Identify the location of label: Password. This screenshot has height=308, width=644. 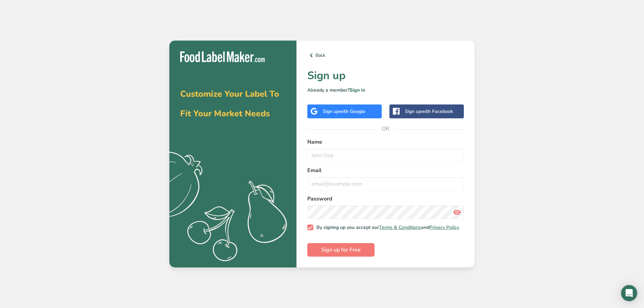
(385, 199).